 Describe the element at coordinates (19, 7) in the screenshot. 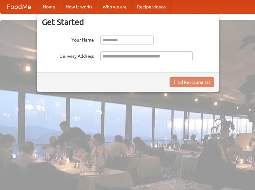

I see `a: FoodMe` at that location.